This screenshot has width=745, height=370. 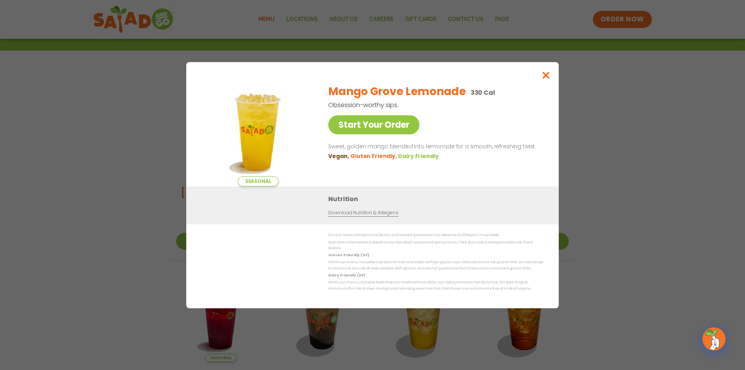 What do you see at coordinates (434, 147) in the screenshot?
I see `p: Sweet, golden mango blended into lemonade for a smooth, refreshing twist.` at bounding box center [434, 147].